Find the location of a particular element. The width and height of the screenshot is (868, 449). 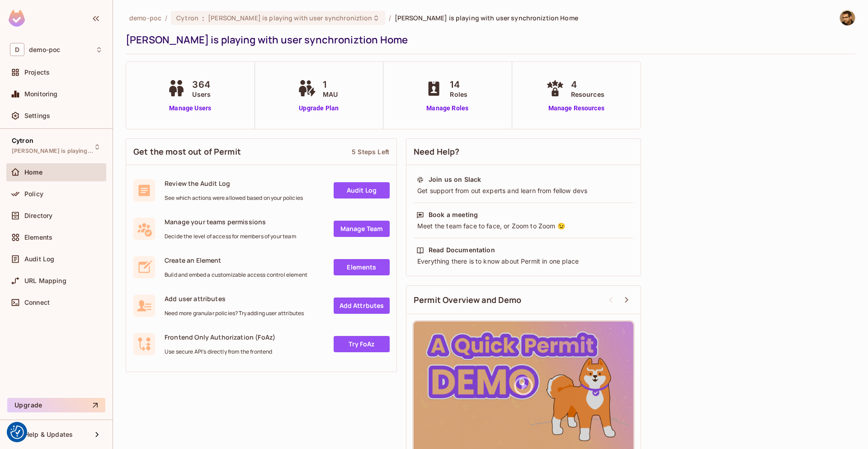

a: Upgrade Plan is located at coordinates (319, 108).